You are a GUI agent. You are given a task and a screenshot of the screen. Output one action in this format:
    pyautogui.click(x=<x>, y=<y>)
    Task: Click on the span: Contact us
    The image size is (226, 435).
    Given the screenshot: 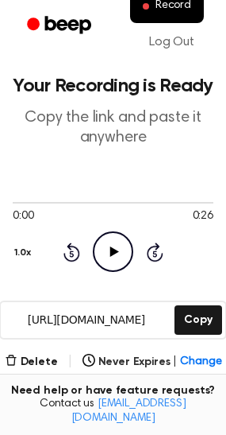 What is the action you would take?
    pyautogui.click(x=113, y=411)
    